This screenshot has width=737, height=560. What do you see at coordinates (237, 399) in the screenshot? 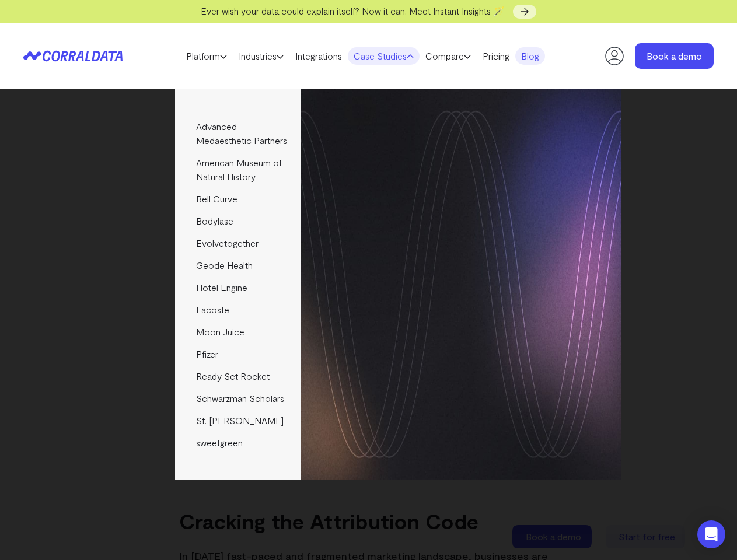
I see `a: Schwarzman Scholars` at bounding box center [237, 399].